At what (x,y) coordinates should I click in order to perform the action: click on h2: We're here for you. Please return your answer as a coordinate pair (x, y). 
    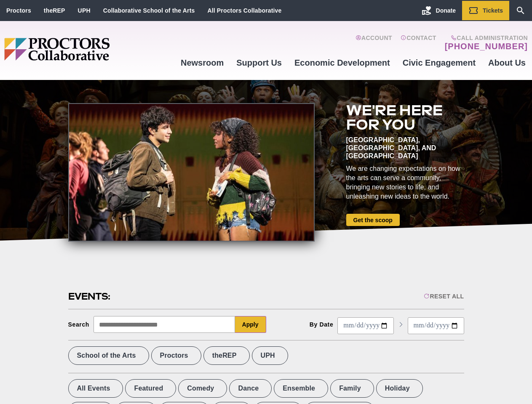
    Looking at the image, I should click on (405, 117).